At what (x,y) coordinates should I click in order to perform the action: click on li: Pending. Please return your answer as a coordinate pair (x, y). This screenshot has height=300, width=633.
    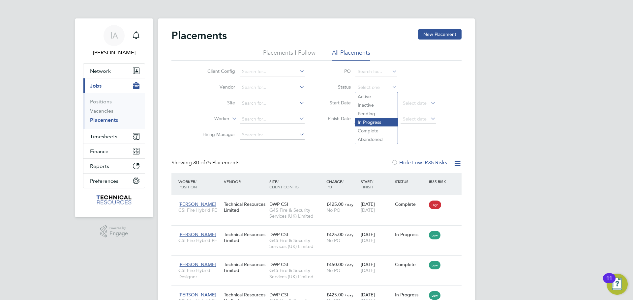
    Looking at the image, I should click on (376, 114).